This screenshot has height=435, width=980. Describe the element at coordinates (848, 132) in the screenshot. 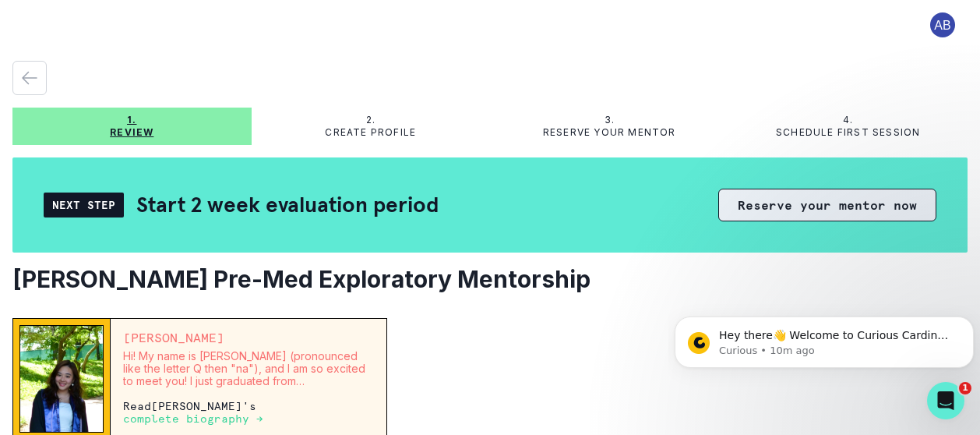

I see `p: Schedule first session` at that location.